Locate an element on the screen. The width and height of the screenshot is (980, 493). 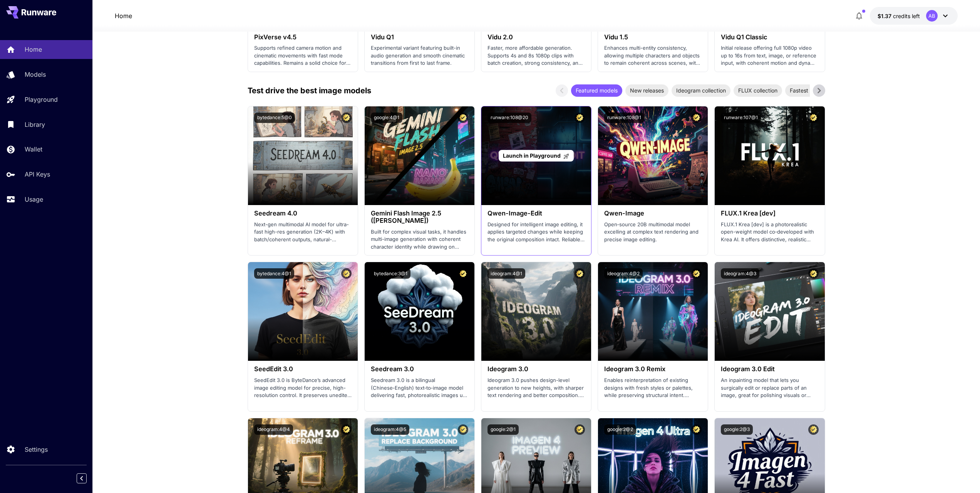
button: runware:107@1 is located at coordinates (741, 117).